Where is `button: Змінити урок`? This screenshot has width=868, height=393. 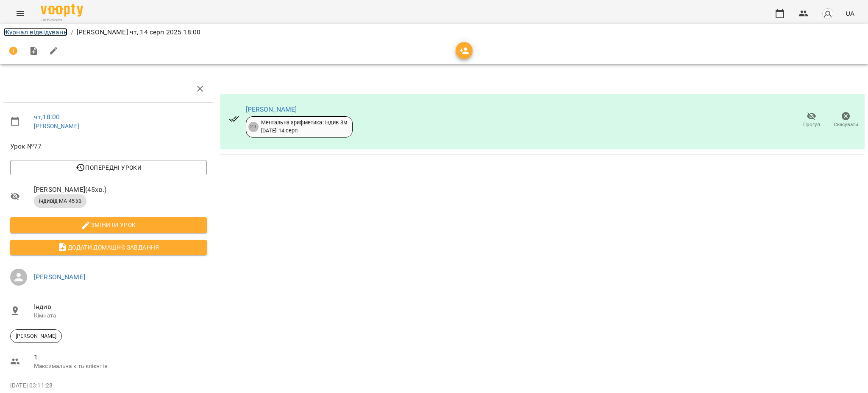 button: Змінити урок is located at coordinates (108, 225).